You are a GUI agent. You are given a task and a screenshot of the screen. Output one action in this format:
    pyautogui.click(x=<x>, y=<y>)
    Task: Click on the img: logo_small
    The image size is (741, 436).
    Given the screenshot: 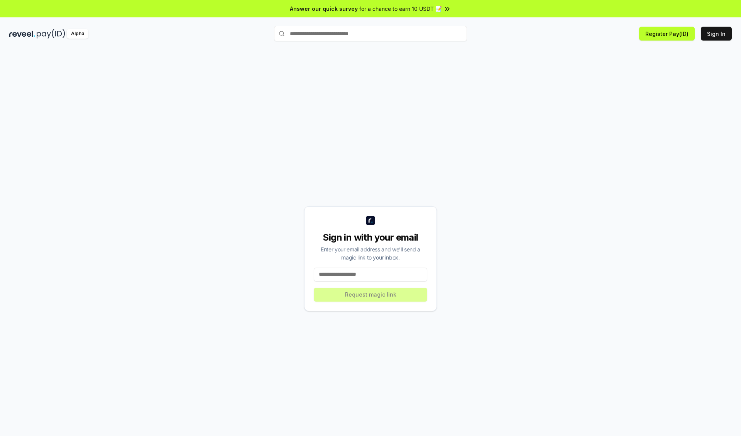 What is the action you would take?
    pyautogui.click(x=371, y=221)
    